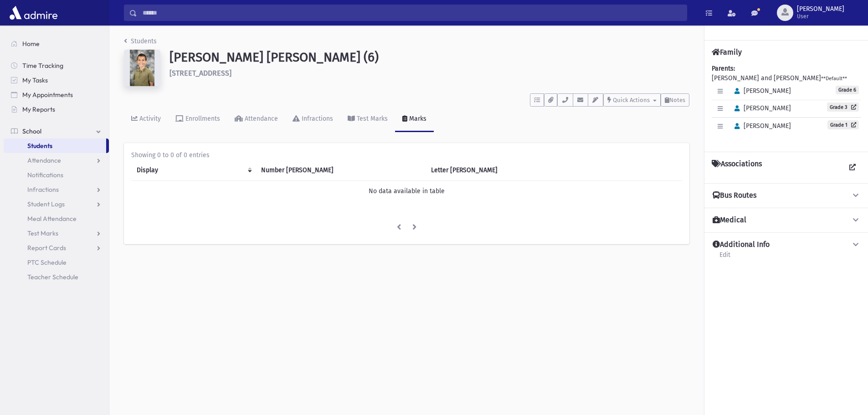 The width and height of the screenshot is (868, 415). What do you see at coordinates (43, 189) in the screenshot?
I see `span: Infractions` at bounding box center [43, 189].